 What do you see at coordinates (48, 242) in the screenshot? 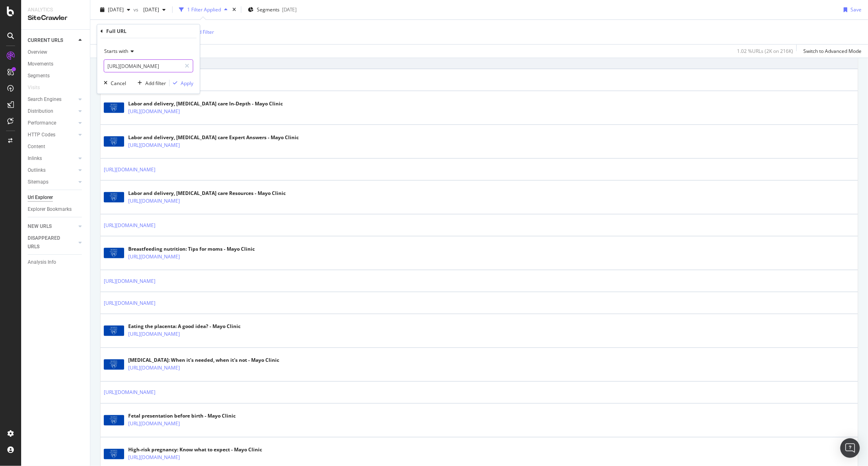
I see `div: DISAPPEARED URLS` at bounding box center [48, 242].